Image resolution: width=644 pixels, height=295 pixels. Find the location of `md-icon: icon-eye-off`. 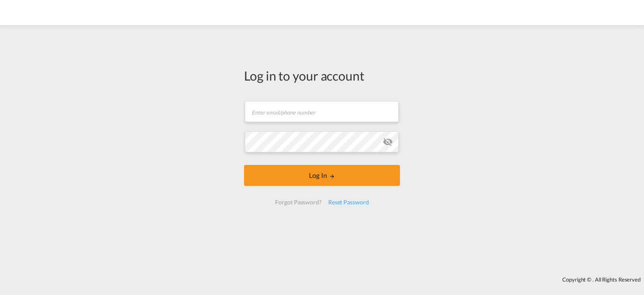

md-icon: icon-eye-off is located at coordinates (388, 142).